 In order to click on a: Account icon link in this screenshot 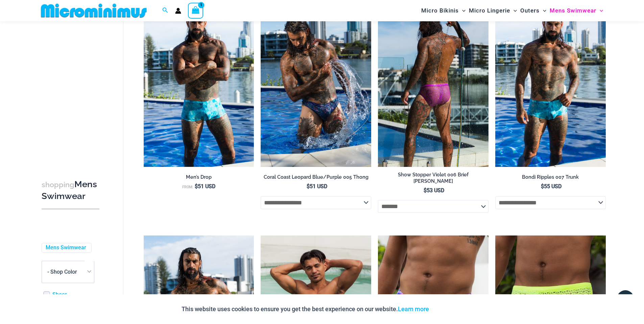, I will do `click(178, 11)`.